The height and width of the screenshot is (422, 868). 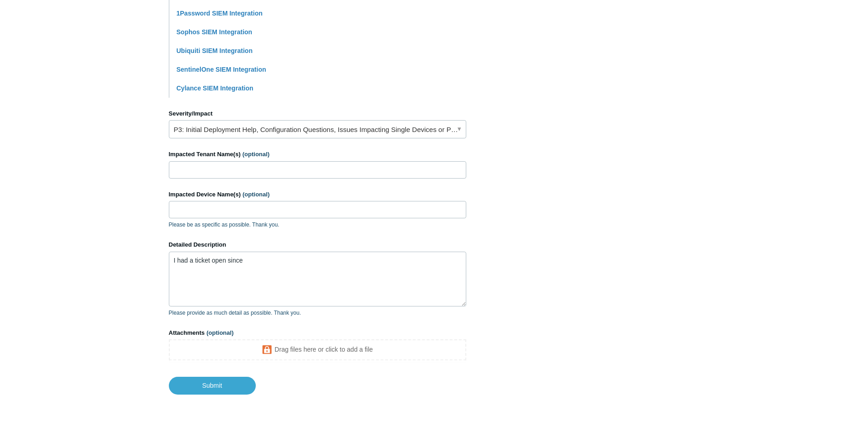 What do you see at coordinates (318, 313) in the screenshot?
I see `p: Please provide as much detail as possible. Thank you.` at bounding box center [318, 313].